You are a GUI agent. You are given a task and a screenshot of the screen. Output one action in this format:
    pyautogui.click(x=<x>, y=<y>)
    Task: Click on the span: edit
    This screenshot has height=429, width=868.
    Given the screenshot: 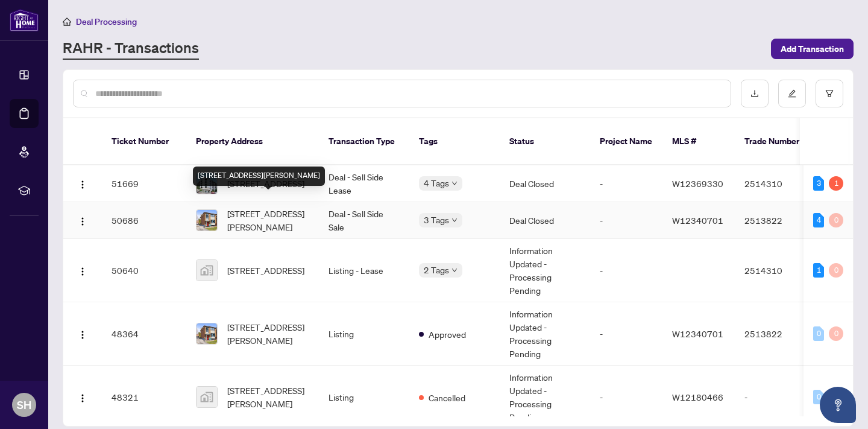 What is the action you would take?
    pyautogui.click(x=792, y=93)
    